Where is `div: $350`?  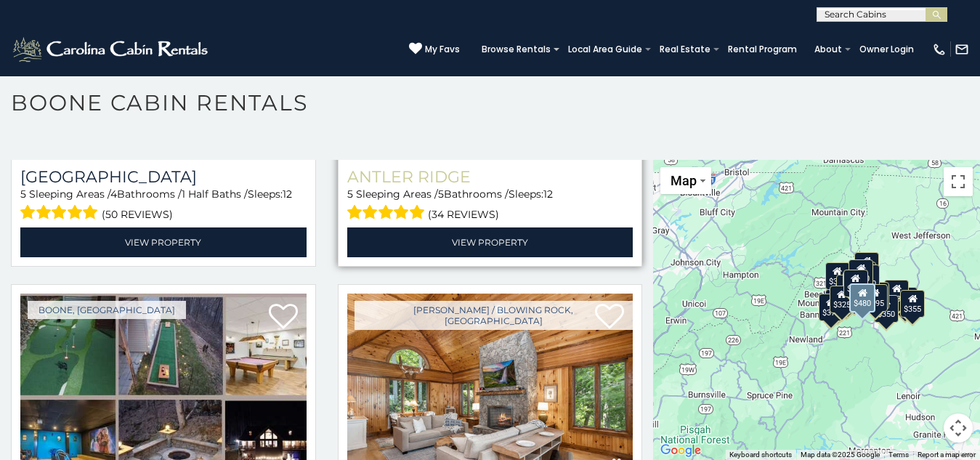
div: $350 is located at coordinates (886, 308).